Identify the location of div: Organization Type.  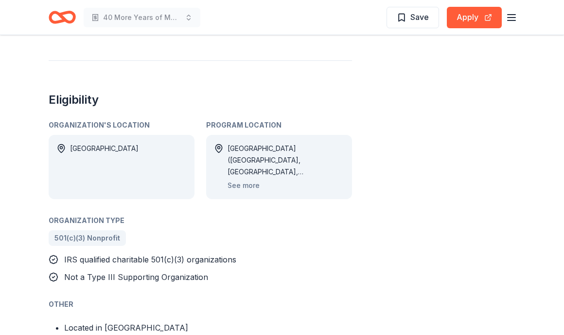
(200, 220).